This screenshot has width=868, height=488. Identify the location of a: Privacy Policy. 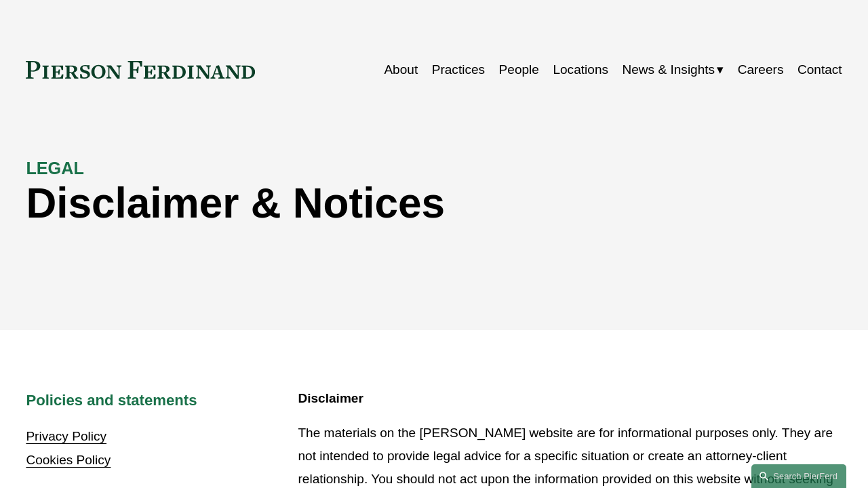
(66, 436).